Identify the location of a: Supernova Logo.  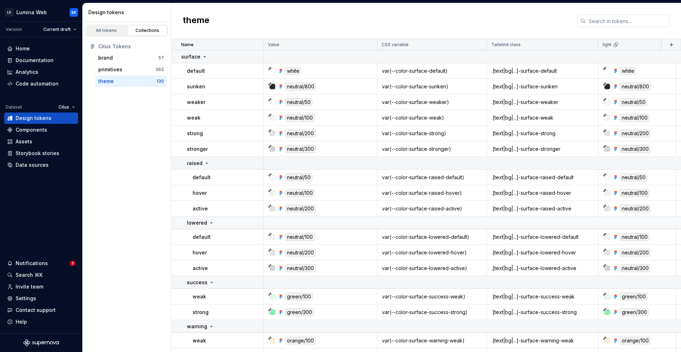
(41, 343).